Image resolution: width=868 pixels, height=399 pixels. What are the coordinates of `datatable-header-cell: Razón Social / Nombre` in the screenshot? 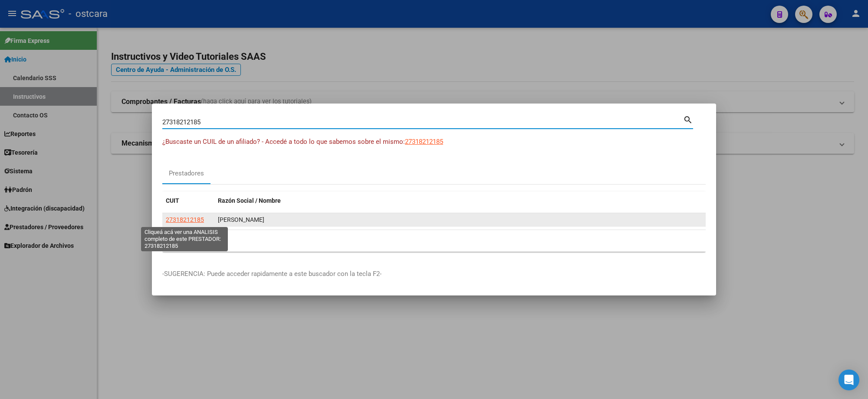 It's located at (460, 200).